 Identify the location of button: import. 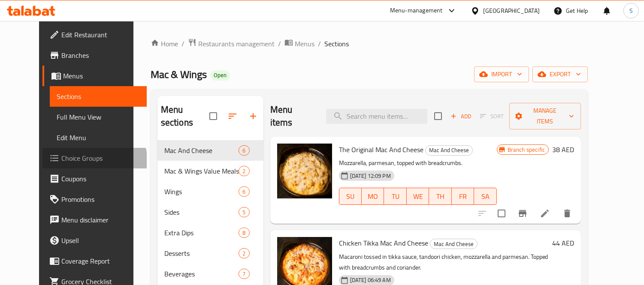
(502, 74).